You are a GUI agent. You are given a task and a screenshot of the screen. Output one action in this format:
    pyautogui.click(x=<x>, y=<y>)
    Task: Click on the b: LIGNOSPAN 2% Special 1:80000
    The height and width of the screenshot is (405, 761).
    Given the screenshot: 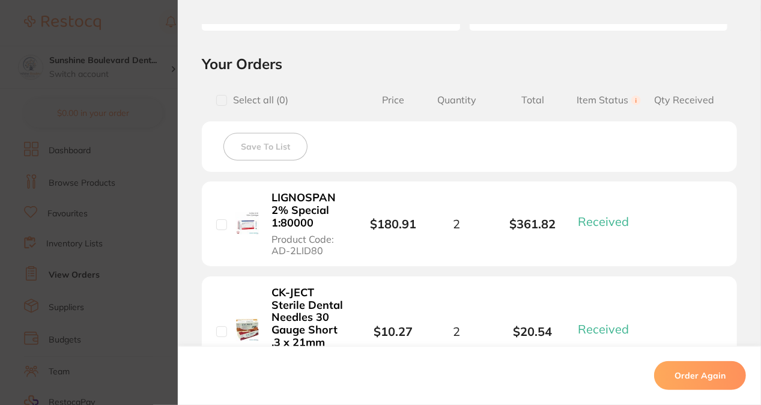 What is the action you would take?
    pyautogui.click(x=309, y=210)
    